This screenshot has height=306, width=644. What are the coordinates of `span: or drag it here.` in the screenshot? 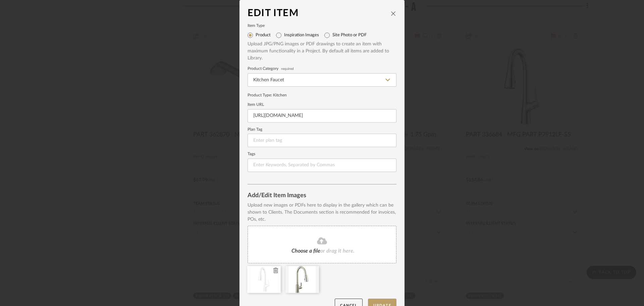 It's located at (337, 251).